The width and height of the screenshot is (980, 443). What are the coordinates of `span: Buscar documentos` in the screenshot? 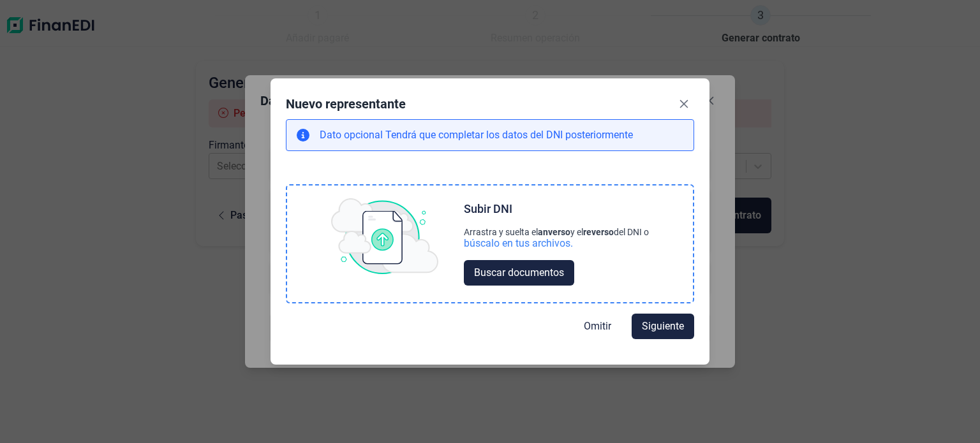 It's located at (519, 273).